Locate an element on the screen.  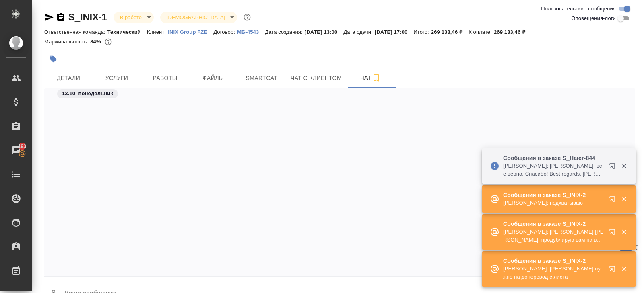
a: МБ-4543 is located at coordinates (251, 31).